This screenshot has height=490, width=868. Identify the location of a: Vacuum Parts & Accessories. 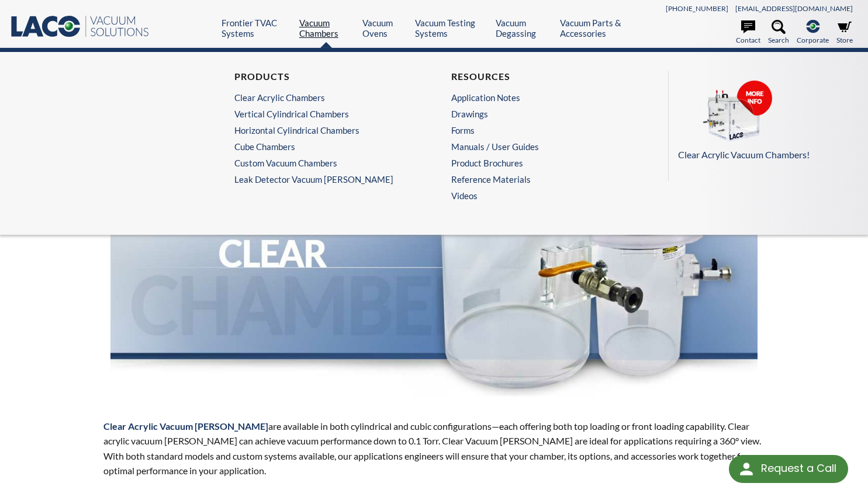
(602, 28).